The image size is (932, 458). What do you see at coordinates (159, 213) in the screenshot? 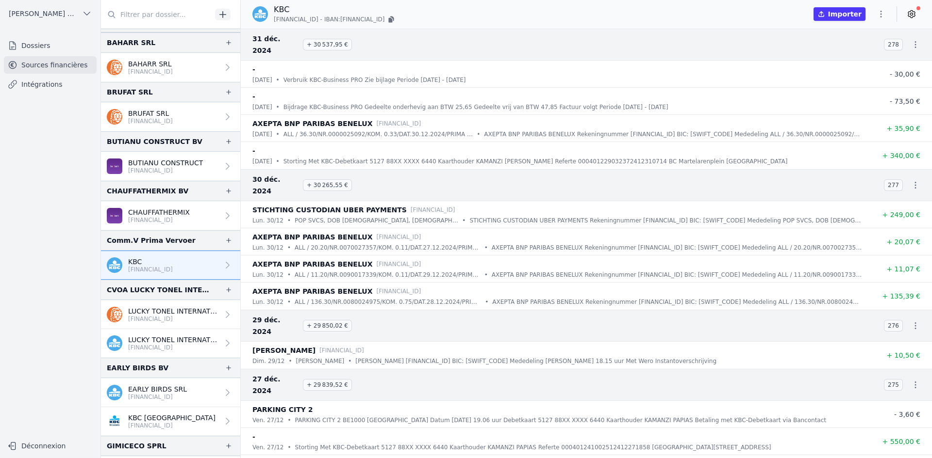
I see `p: CHAUFFATHERMIX` at bounding box center [159, 213].